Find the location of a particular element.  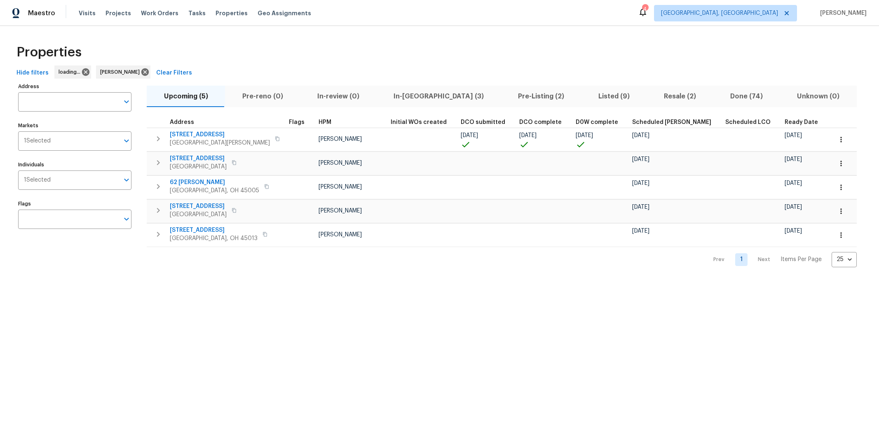

a: Goto page 1 is located at coordinates (741, 259).